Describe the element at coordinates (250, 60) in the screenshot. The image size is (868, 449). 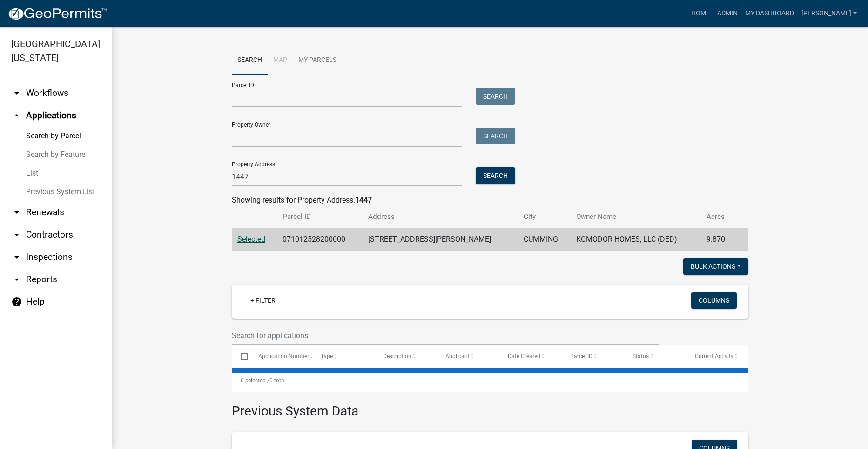
I see `a: Search` at that location.